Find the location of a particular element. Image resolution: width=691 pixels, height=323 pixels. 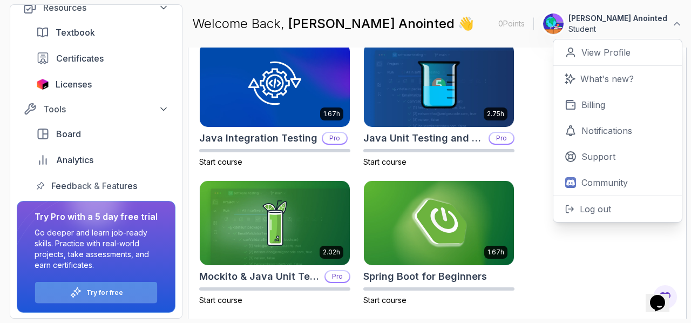

a: Mockito & Java Unit Testing card2.02hMockito & Java Unit TestingProStart course is located at coordinates (275, 243).